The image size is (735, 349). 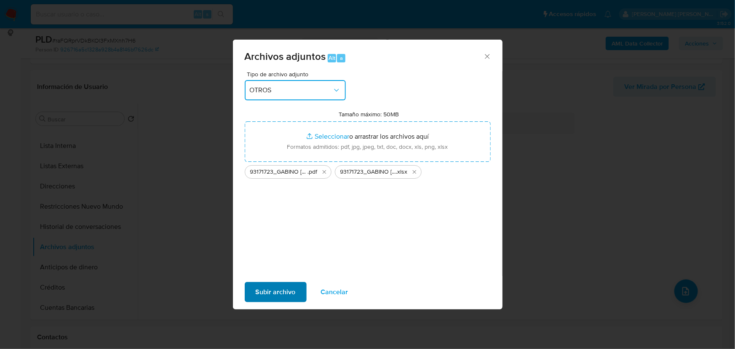 I want to click on span: Cancelar, so click(x=334, y=292).